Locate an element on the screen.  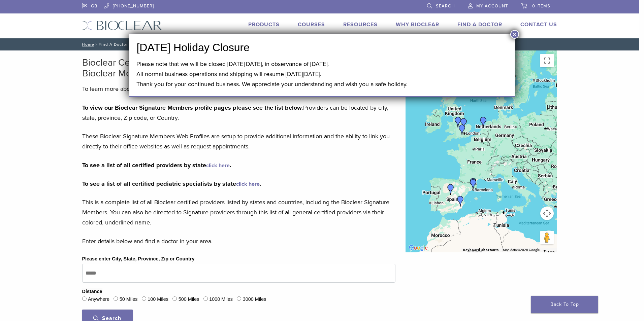
nav: Find A Doctor is located at coordinates (319, 45).